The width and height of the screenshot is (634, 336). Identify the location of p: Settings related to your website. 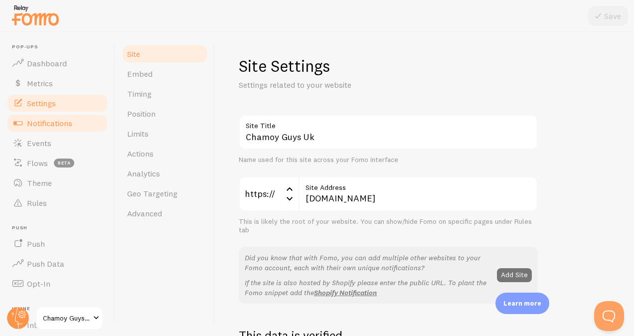
(359, 85).